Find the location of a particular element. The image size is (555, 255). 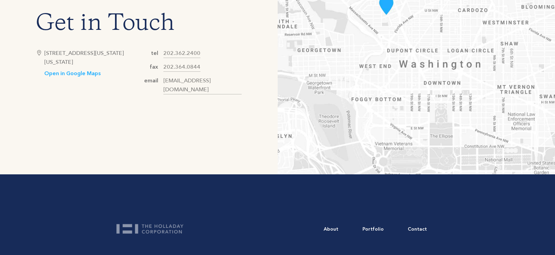

h1: Get in Touch is located at coordinates (139, 25).